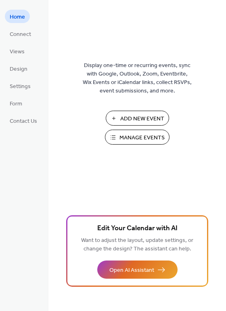  I want to click on span: Connect, so click(20, 34).